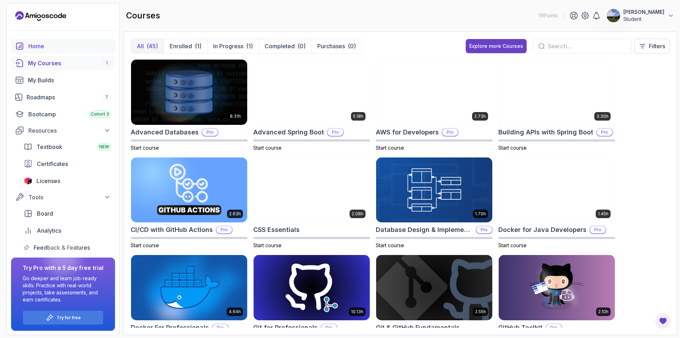 This screenshot has height=338, width=680. What do you see at coordinates (69, 80) in the screenshot?
I see `div: My Builds` at bounding box center [69, 80].